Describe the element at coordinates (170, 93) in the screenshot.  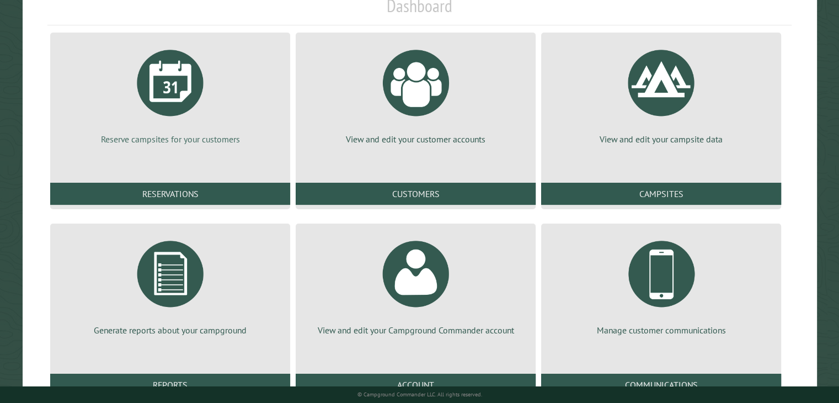
I see `a: Reserve campsites for your customers` at that location.